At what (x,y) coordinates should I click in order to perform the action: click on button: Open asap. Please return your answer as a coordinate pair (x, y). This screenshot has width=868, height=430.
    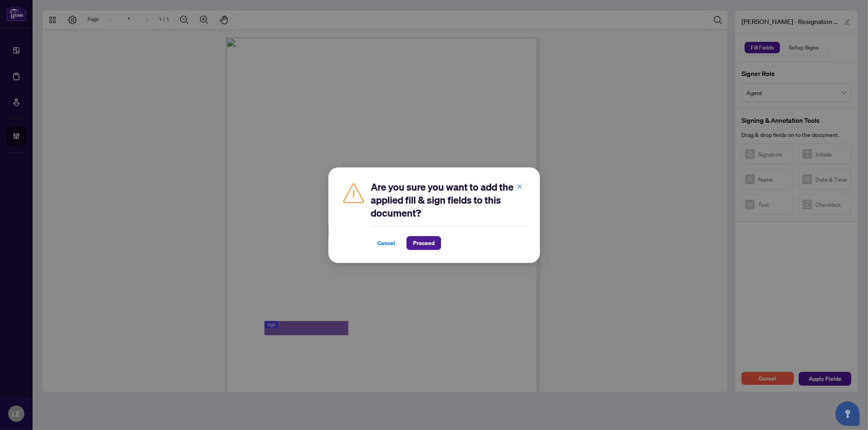
    Looking at the image, I should click on (848, 414).